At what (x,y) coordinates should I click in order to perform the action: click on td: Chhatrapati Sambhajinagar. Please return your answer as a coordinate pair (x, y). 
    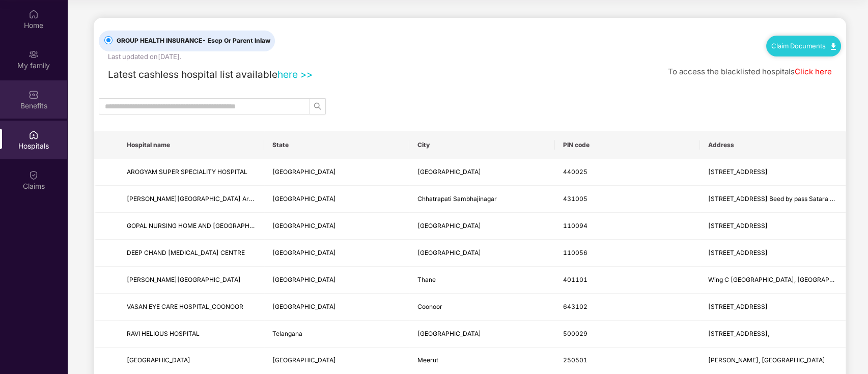
    Looking at the image, I should click on (482, 199).